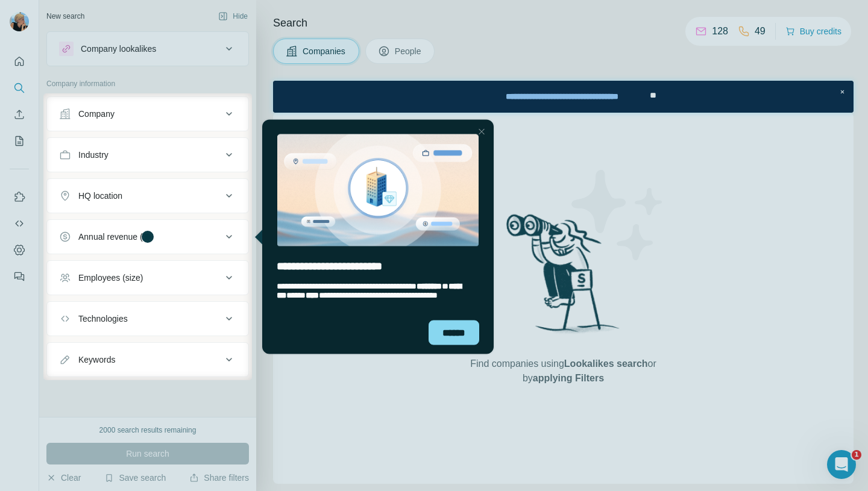 This screenshot has height=491, width=868. What do you see at coordinates (148, 196) in the screenshot?
I see `button: HQ location` at bounding box center [148, 196].